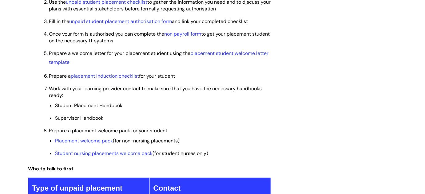 The height and width of the screenshot is (194, 425). What do you see at coordinates (89, 106) in the screenshot?
I see `span: Student Placement Handbook` at bounding box center [89, 106].